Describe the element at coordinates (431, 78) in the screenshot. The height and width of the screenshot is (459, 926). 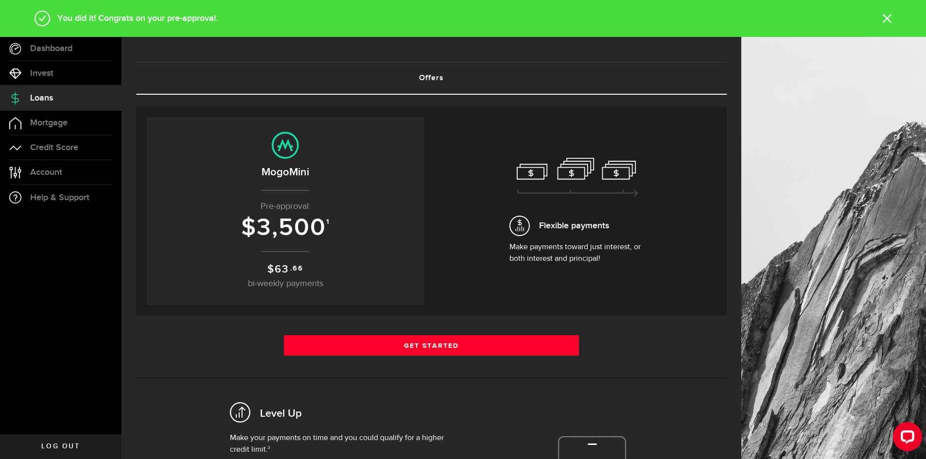
I see `ul: Tabs Navigation` at that location.